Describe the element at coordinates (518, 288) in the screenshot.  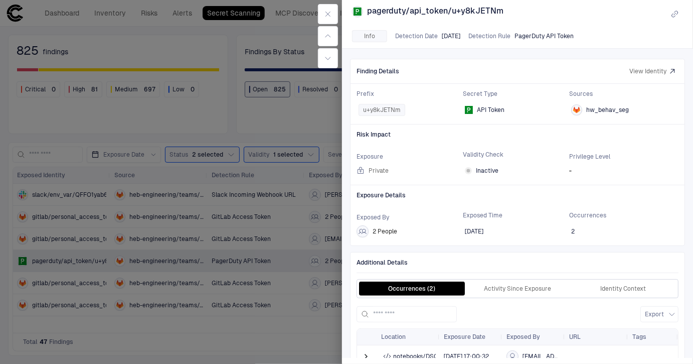
I see `button: Activity Since Exposure` at that location.